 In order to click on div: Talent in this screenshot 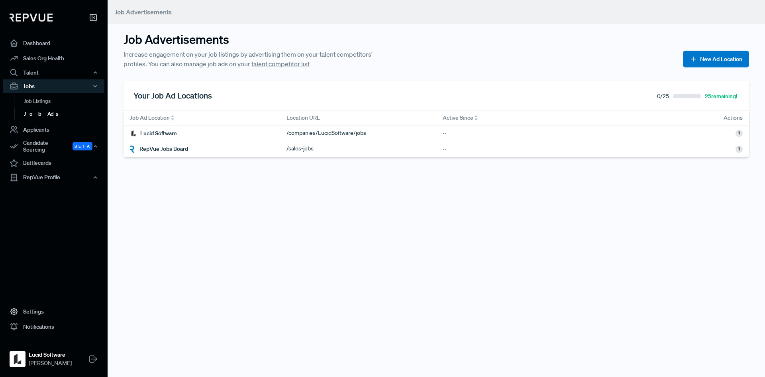, I will do `click(54, 73)`.